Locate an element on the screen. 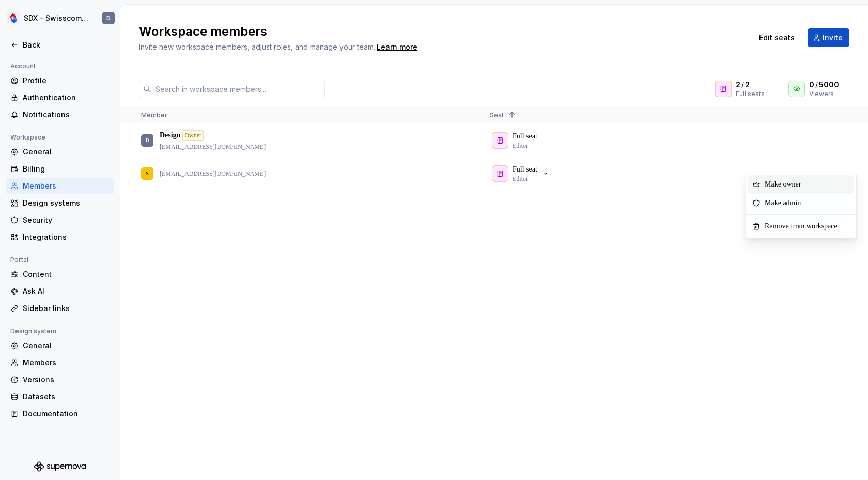 The image size is (868, 480). span: Make admin is located at coordinates (785, 203).